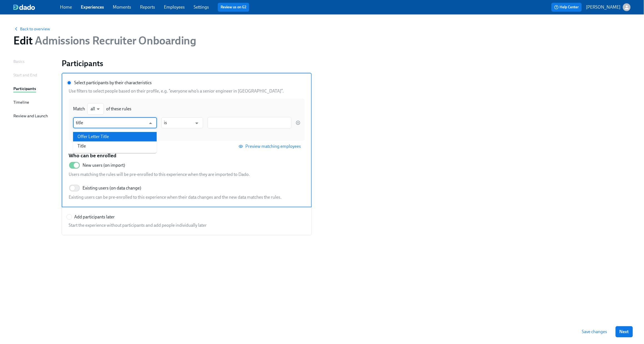 The height and width of the screenshot is (344, 644). What do you see at coordinates (37, 7) in the screenshot?
I see `a: dado` at bounding box center [37, 7].